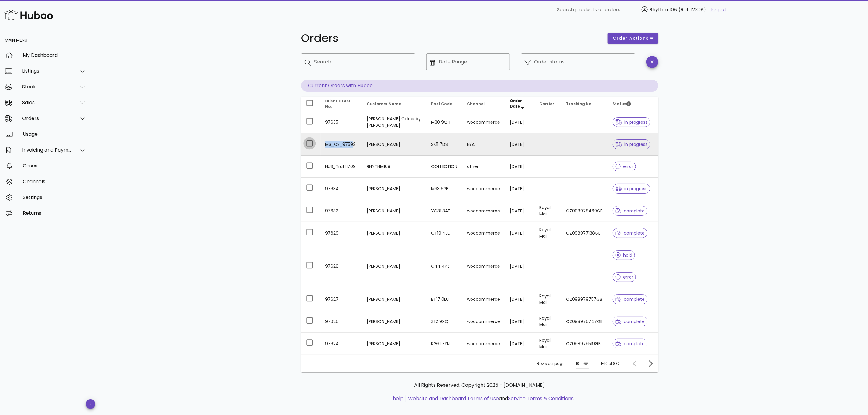  Describe the element at coordinates (47, 86) in the screenshot. I see `div: Stock` at that location.